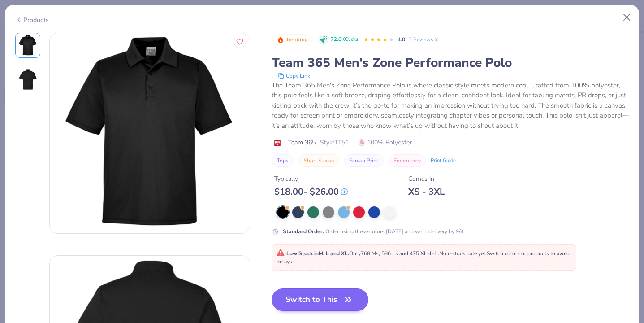  I want to click on button: Screen Print, so click(363, 161).